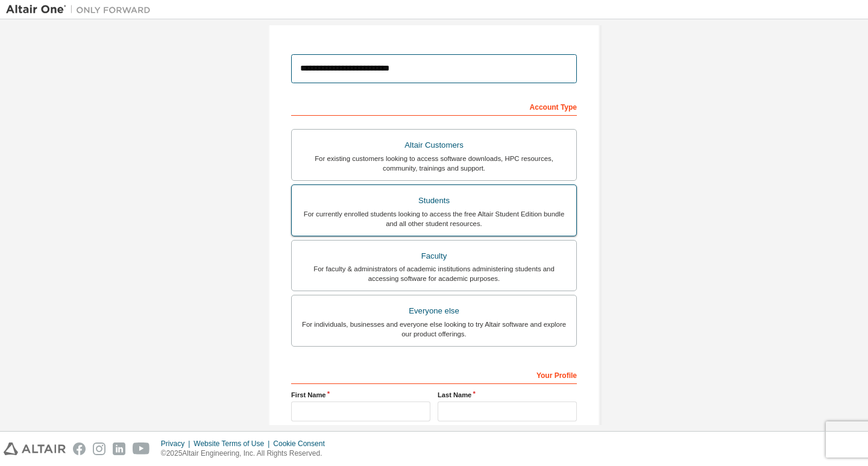 This screenshot has width=868, height=466. Describe the element at coordinates (434, 329) in the screenshot. I see `div: For individuals, businesses and everyone else looking to try Altair software and explore our prod...` at that location.